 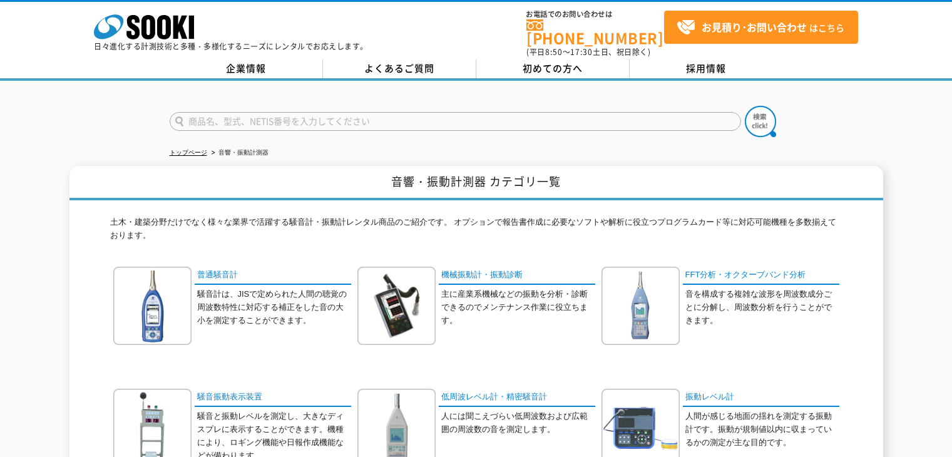 I want to click on p: 音を構成する複雑な波形を周波数成分ごとに分解し、周波数分析を行うことができます。, so click(x=763, y=307).